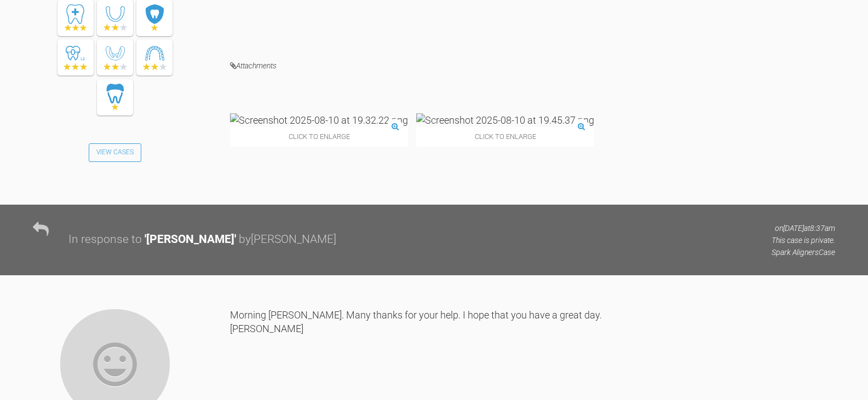  Describe the element at coordinates (803, 252) in the screenshot. I see `p: Spark Aligners Case` at that location.